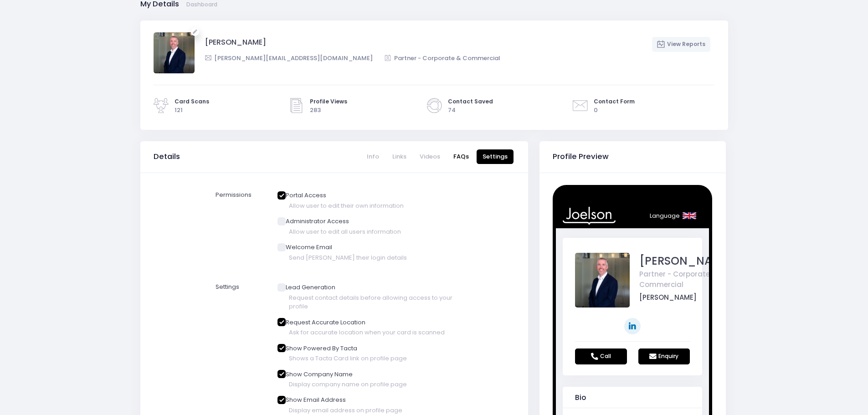 The width and height of the screenshot is (868, 415). Describe the element at coordinates (365, 102) in the screenshot. I see `span: Profile Views` at that location.